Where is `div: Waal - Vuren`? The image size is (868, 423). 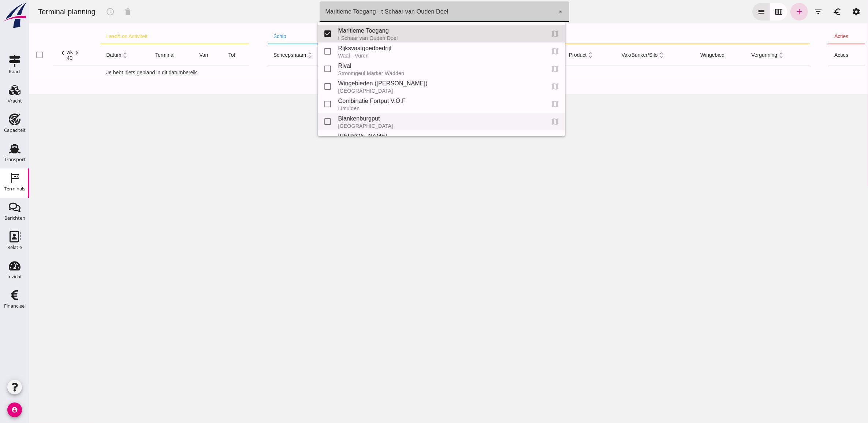 div: Waal - Vuren is located at coordinates (409, 55).